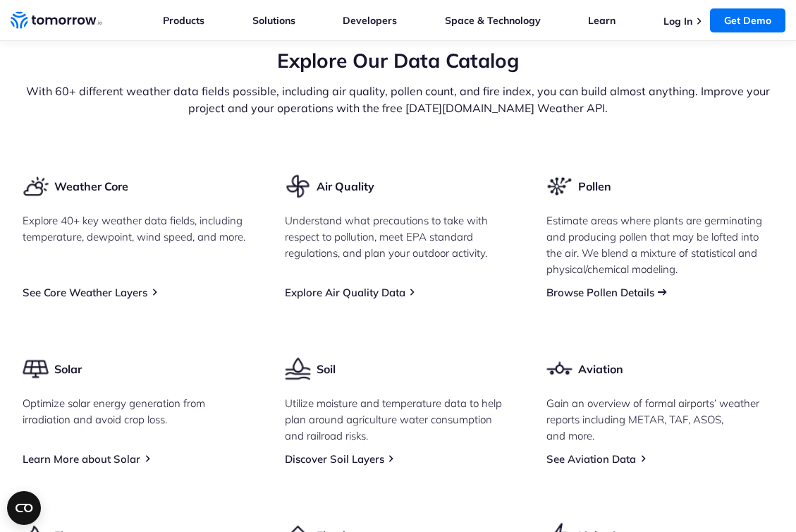 The height and width of the screenshot is (532, 796). I want to click on h3: Pollen, so click(594, 187).